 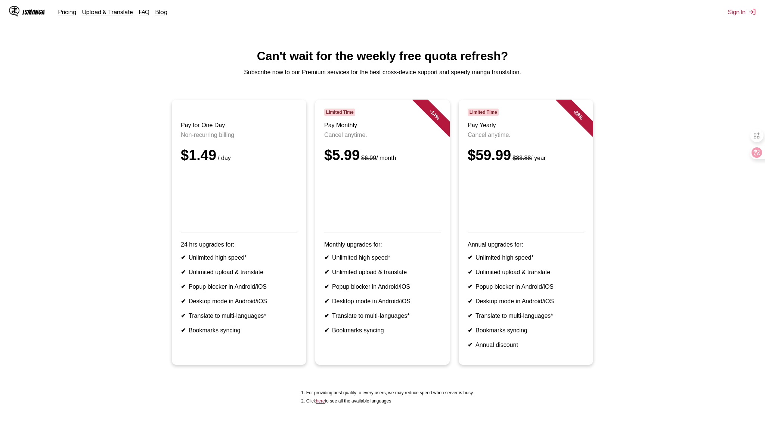 I want to click on div: $59.99, so click(x=526, y=155).